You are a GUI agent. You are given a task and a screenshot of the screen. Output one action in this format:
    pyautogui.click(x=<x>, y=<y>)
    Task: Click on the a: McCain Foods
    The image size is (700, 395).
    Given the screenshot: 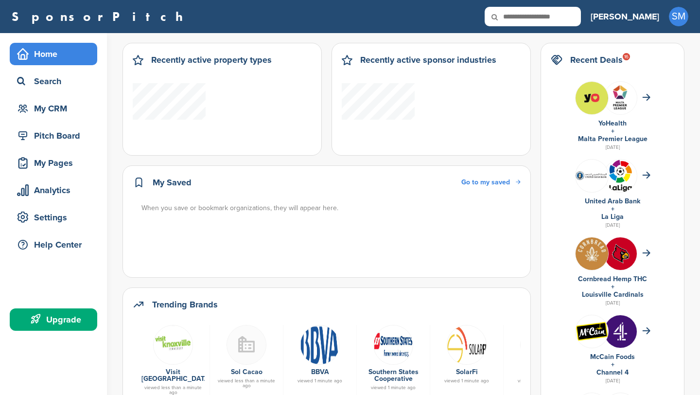 What is the action you would take?
    pyautogui.click(x=612, y=356)
    